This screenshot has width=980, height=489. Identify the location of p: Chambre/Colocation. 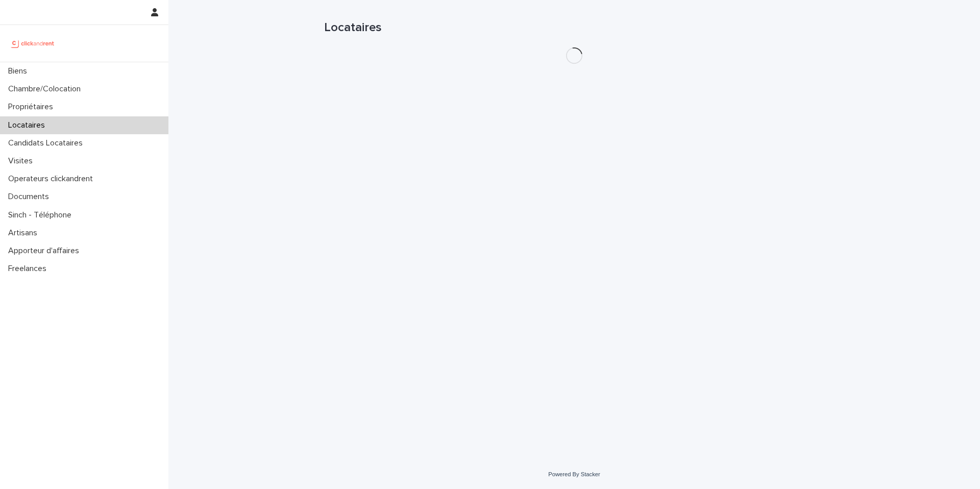
(46, 89).